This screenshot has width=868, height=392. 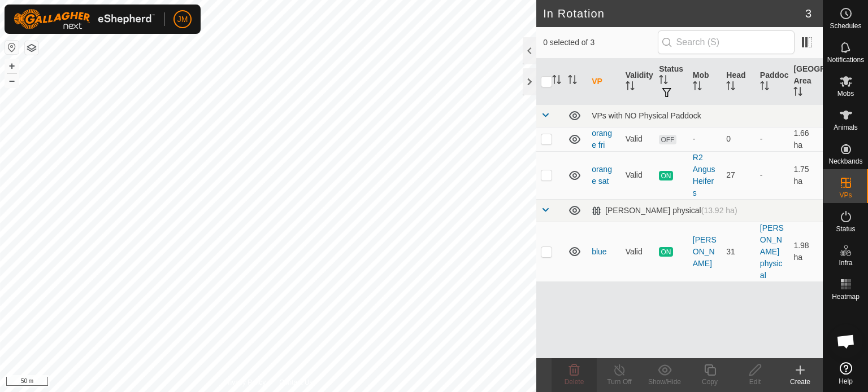 I want to click on span: Schedules, so click(x=846, y=26).